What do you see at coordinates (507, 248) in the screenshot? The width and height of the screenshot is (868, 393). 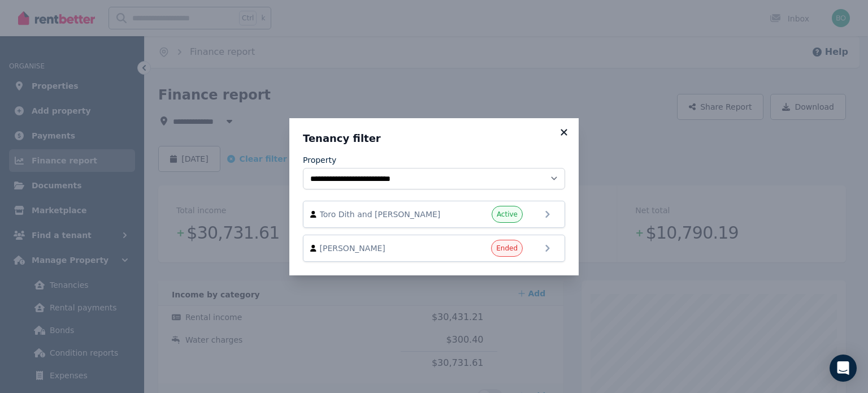 I see `span: Ended` at bounding box center [507, 248].